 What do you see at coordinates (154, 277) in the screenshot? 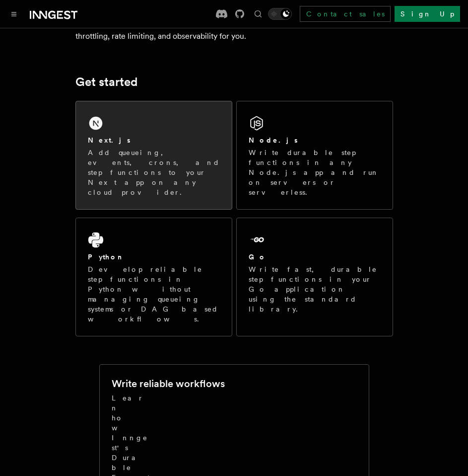
I see `a: PythonDevelop reliable step functions in Python without managing queueing systems or DAG based wo...` at bounding box center [154, 277].